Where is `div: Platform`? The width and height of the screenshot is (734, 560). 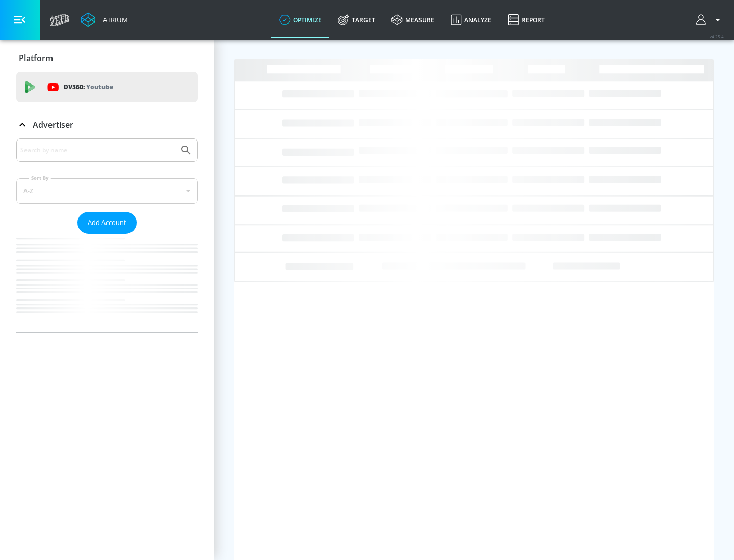 div: Platform is located at coordinates (107, 58).